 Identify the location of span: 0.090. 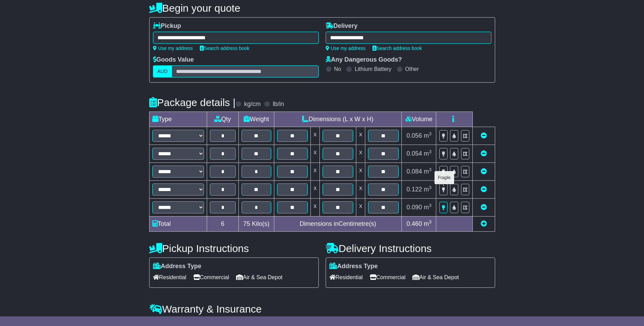
(414, 207).